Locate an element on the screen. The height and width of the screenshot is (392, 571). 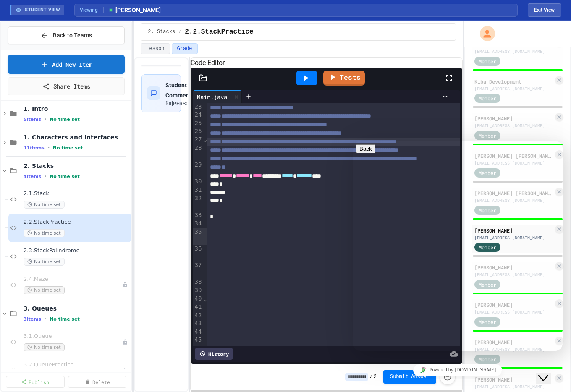
span: Back is located at coordinates (13, 8).